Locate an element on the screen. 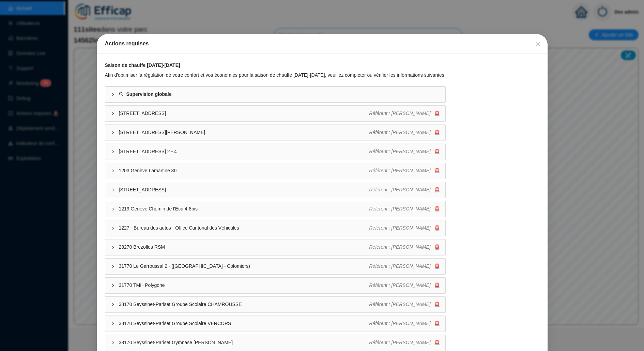 This screenshot has width=644, height=351. span: search is located at coordinates (121, 94).